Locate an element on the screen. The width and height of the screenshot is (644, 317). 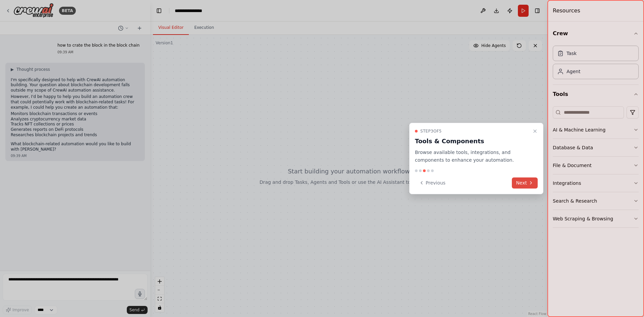
span: Step 3 of 5 is located at coordinates (431, 131).